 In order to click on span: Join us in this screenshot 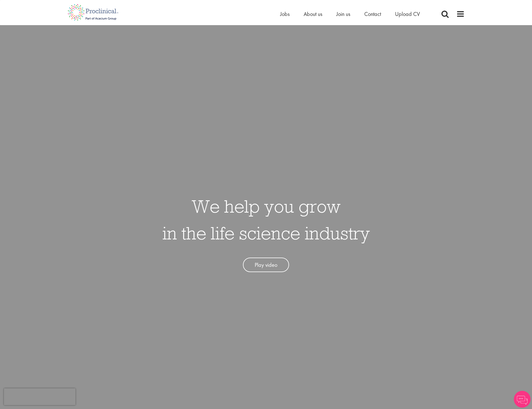, I will do `click(344, 14)`.